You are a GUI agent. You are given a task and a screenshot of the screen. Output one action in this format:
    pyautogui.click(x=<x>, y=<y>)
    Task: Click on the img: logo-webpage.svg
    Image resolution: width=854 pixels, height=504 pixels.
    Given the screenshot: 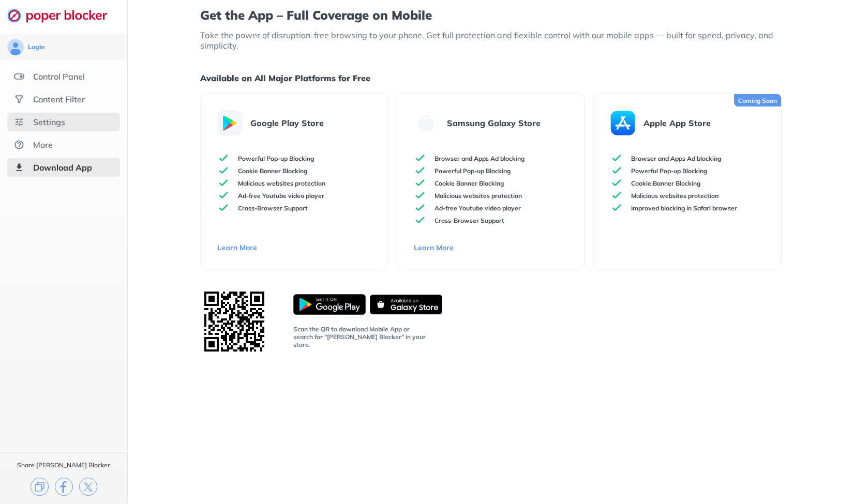 What is the action you would take?
    pyautogui.click(x=63, y=15)
    